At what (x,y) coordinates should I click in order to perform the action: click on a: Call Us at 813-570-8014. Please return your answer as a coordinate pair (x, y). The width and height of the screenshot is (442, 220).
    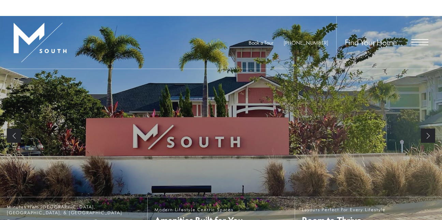
    Looking at the image, I should click on (306, 43).